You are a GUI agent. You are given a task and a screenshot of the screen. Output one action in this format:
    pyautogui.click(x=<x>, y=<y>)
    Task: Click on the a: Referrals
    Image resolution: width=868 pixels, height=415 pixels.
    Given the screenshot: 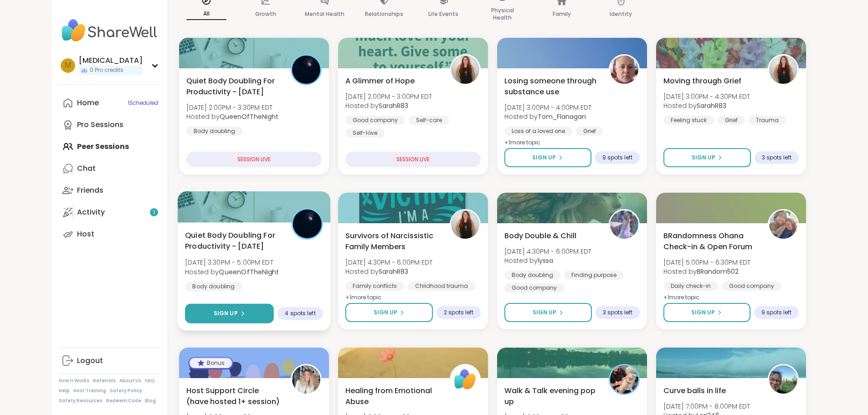 What is the action you would take?
    pyautogui.click(x=104, y=381)
    